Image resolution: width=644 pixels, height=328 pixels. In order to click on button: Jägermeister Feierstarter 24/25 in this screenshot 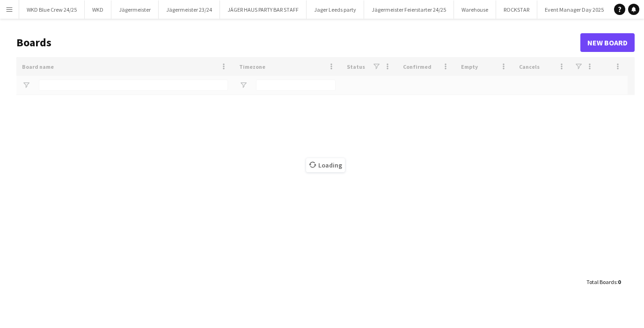, I will do `click(409, 10)`.